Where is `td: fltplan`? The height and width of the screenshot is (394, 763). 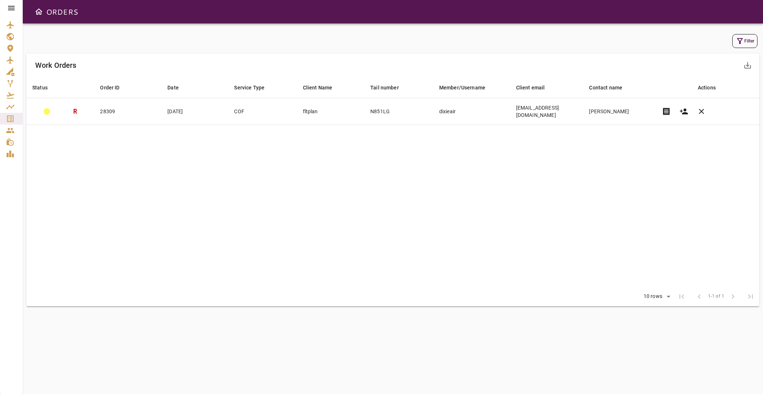
td: fltplan is located at coordinates (331, 111).